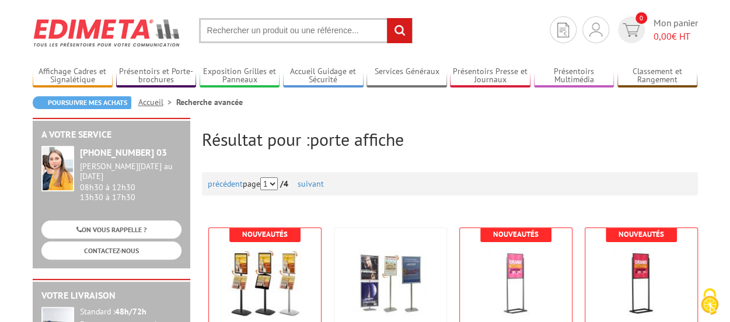  Describe the element at coordinates (390, 284) in the screenshot. I see `img: Porte-affiches / Porte-messages Cadro-Clic® sur pied H180 cm sens portrait ou paysage` at that location.